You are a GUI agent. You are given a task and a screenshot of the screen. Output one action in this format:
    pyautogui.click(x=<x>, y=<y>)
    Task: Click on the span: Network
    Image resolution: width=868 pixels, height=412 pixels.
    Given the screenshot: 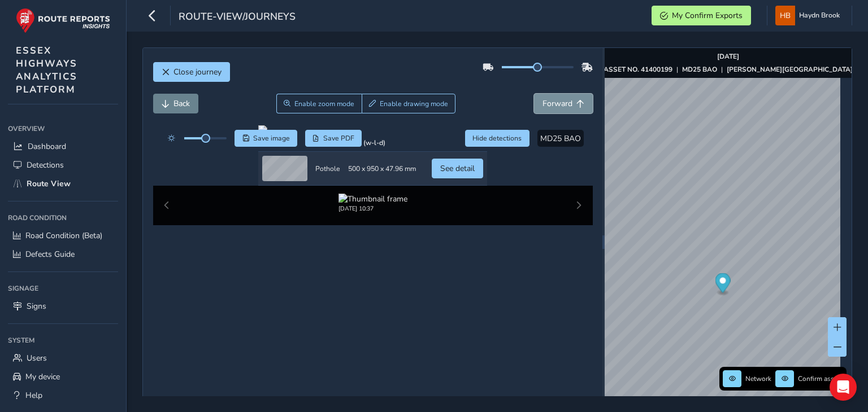 What is the action you would take?
    pyautogui.click(x=759, y=379)
    